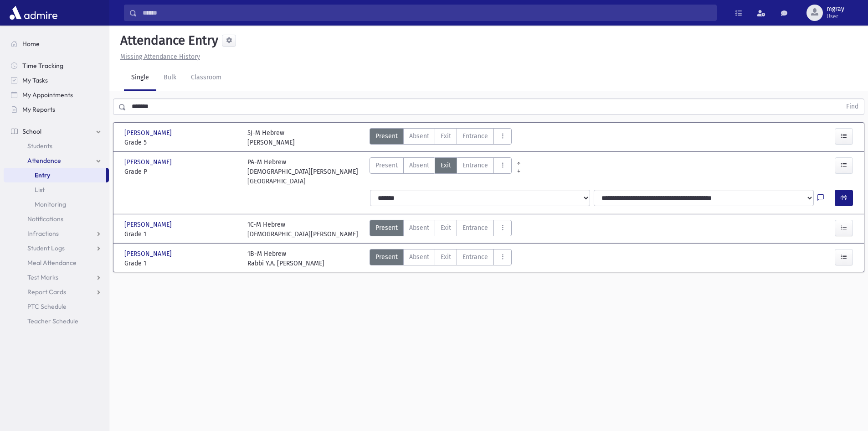 The height and width of the screenshot is (431, 868). Describe the element at coordinates (56, 234) in the screenshot. I see `a: Infractions` at that location.